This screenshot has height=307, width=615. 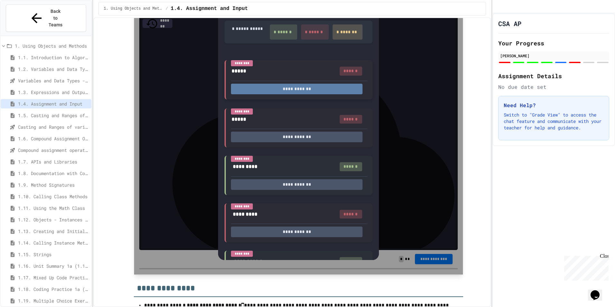 What do you see at coordinates (53, 219) in the screenshot?
I see `span: 1.12. Objects - Instances of Classes` at bounding box center [53, 219].